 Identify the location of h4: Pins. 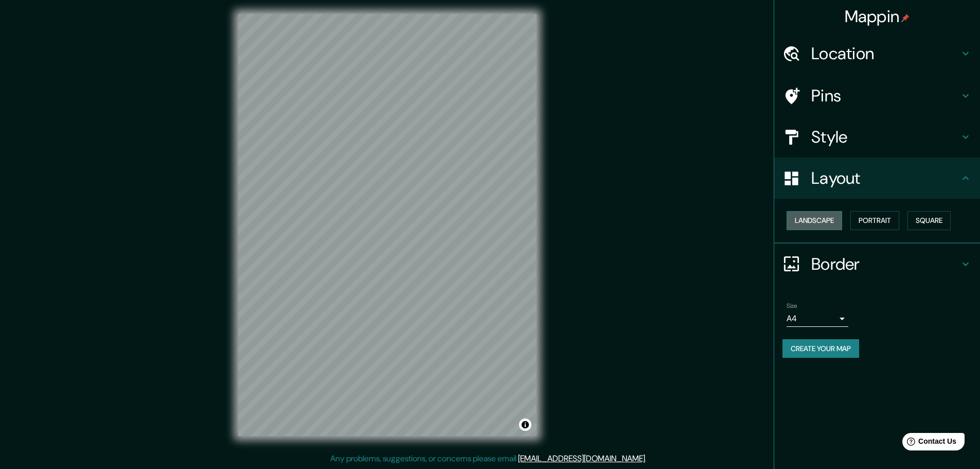
(886, 96).